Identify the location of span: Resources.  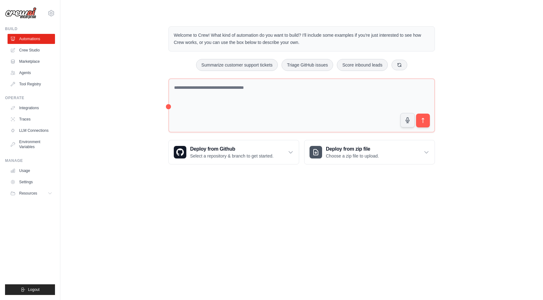
(28, 193).